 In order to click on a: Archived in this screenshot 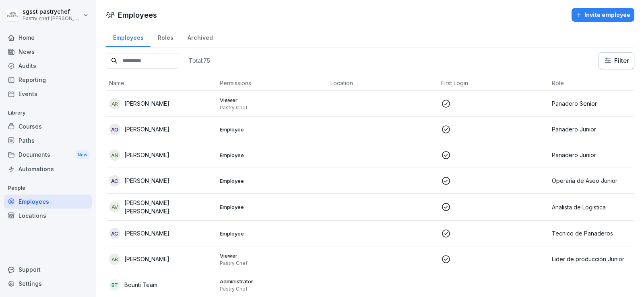, I will do `click(200, 36)`.